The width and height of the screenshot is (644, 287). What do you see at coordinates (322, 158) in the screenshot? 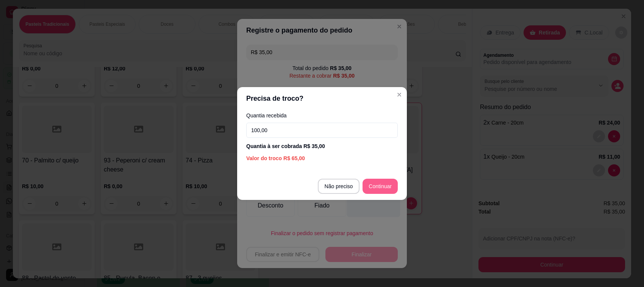
I see `div: Valor do troco R$ 65,00` at bounding box center [322, 158].